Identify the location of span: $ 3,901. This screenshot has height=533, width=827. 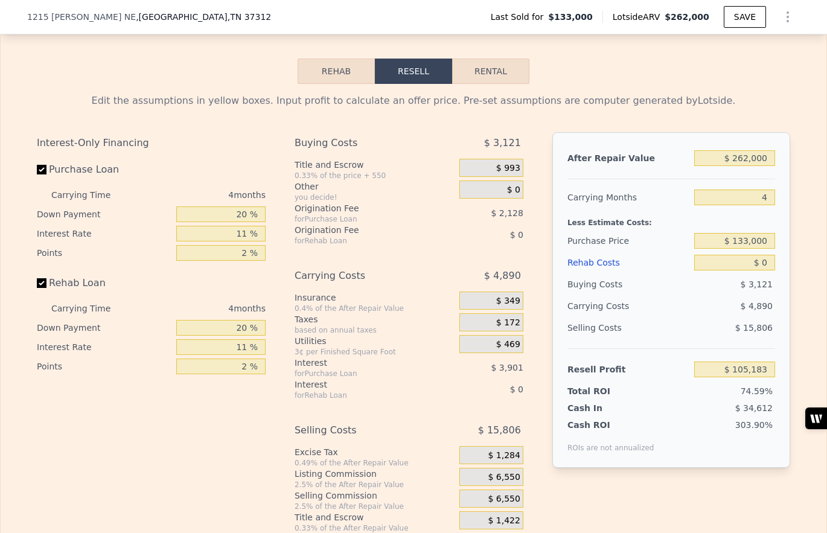
(507, 368).